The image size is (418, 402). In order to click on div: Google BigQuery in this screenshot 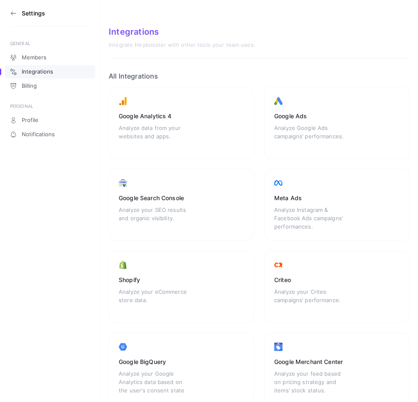, I will do `click(182, 362)`.